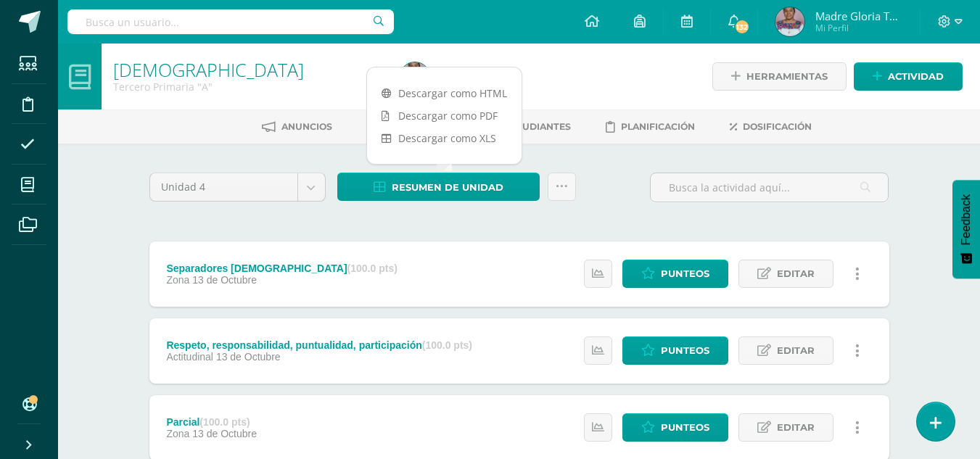 This screenshot has width=980, height=459. What do you see at coordinates (777, 126) in the screenshot?
I see `span: Dosificación` at bounding box center [777, 126].